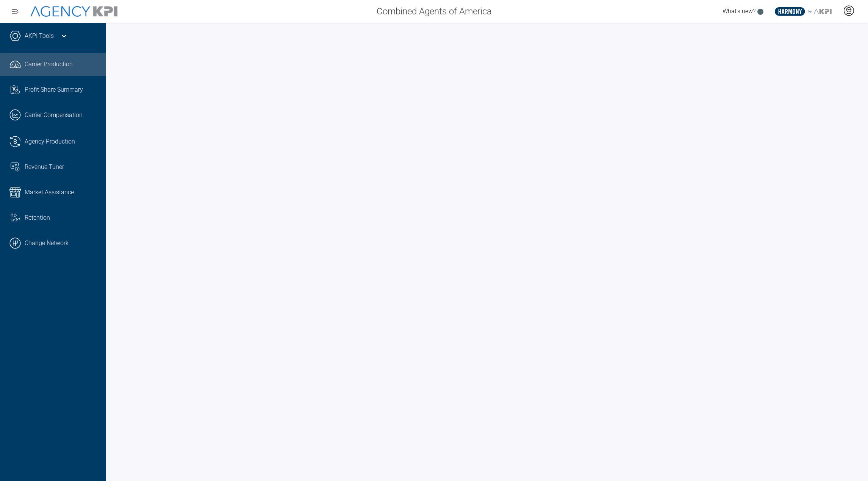 The height and width of the screenshot is (481, 868). I want to click on span: Combined Agents of America, so click(434, 11).